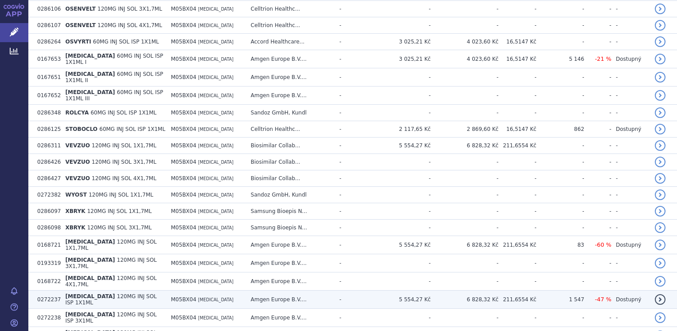 This screenshot has height=331, width=677. I want to click on td: 862, so click(561, 129).